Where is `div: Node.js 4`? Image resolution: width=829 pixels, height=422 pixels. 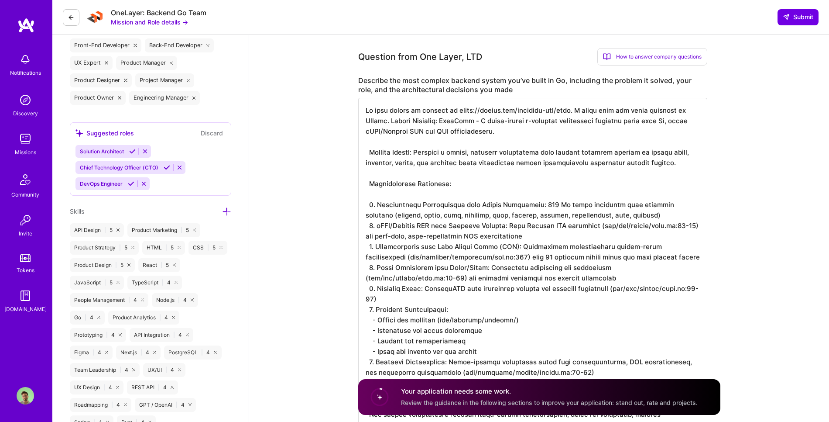
div: Node.js 4 is located at coordinates (175, 300).